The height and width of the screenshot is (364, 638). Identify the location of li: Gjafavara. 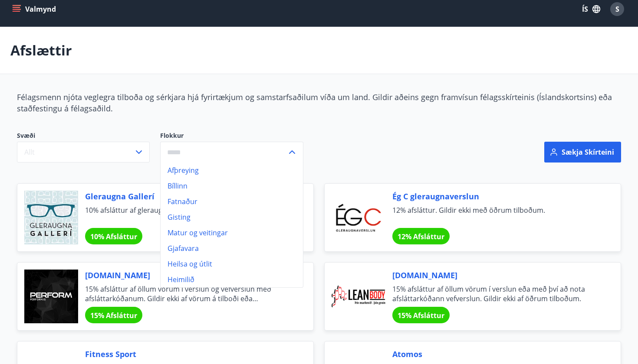
(231, 249).